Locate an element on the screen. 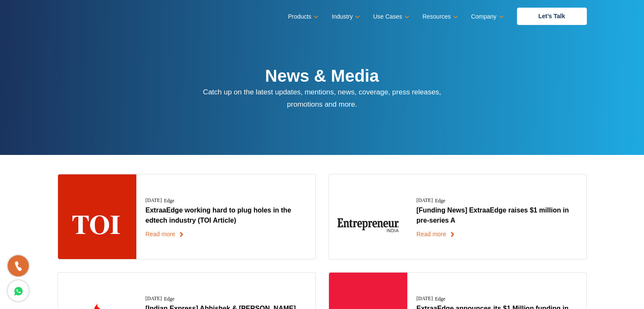 The image size is (644, 309). a: Products is located at coordinates (302, 17).